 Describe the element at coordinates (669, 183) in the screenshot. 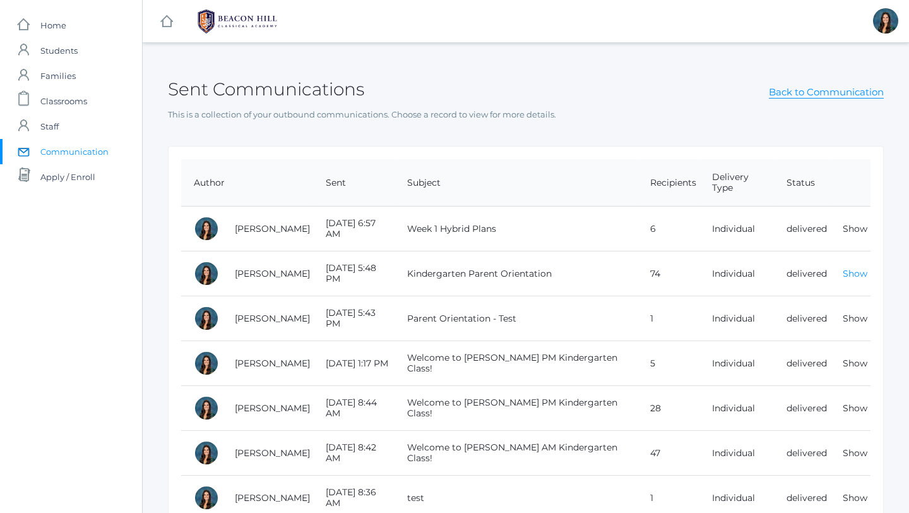

I see `th: Recipients` at that location.